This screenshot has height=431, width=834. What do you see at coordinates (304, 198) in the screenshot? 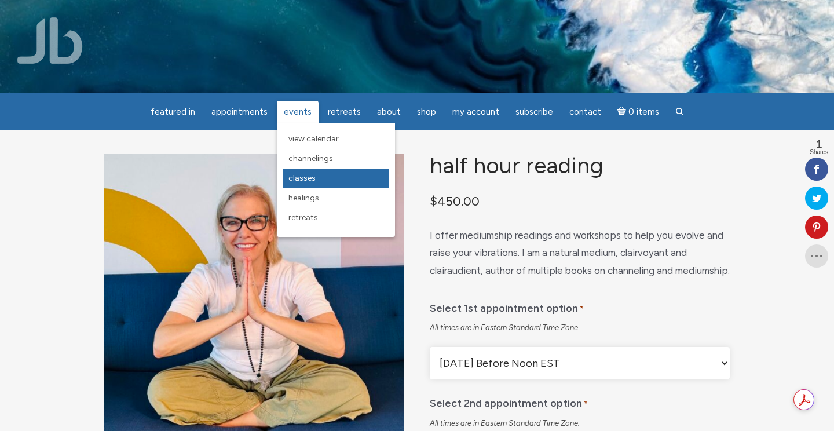
I see `span: Healings` at bounding box center [304, 198].